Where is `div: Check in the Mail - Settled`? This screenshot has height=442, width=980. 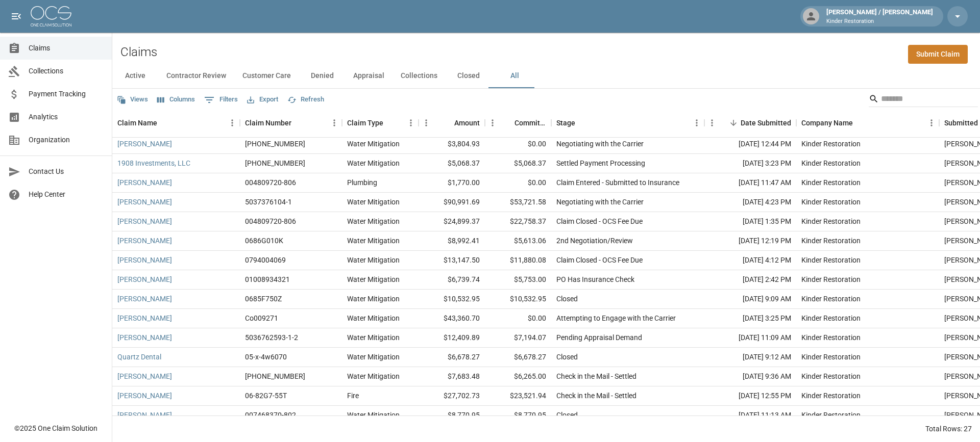 div: Check in the Mail - Settled is located at coordinates (596, 377).